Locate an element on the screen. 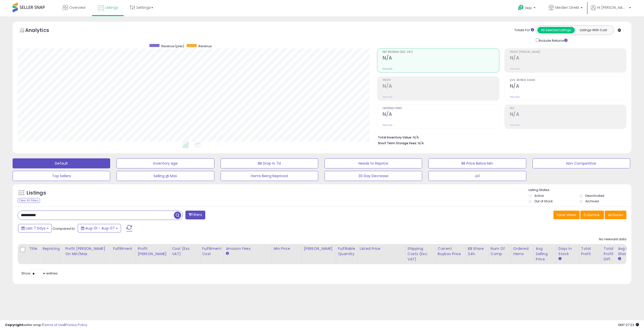 This screenshot has width=644, height=330. span: Revenue is located at coordinates (205, 46).